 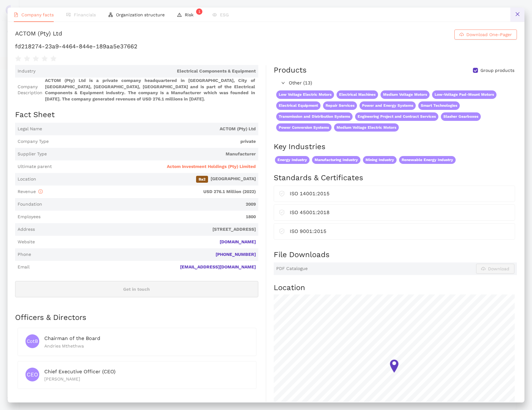 I want to click on span: Smart Technologies, so click(x=439, y=106).